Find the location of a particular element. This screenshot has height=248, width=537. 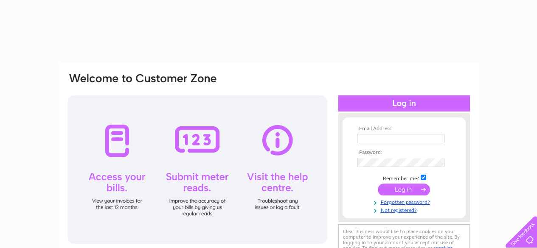

th: Email Address: is located at coordinates (404, 129).